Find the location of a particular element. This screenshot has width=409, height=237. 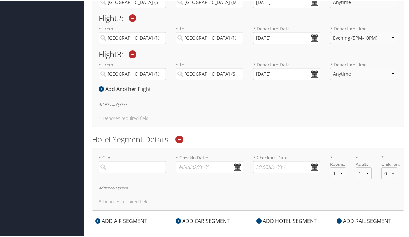

h2: Hotel Segment Details is located at coordinates (248, 139).